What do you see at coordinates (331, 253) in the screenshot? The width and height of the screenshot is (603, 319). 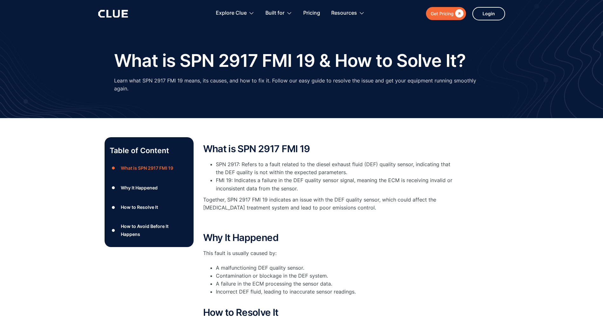 I see `p: This fault is usually caused by:` at bounding box center [331, 253].